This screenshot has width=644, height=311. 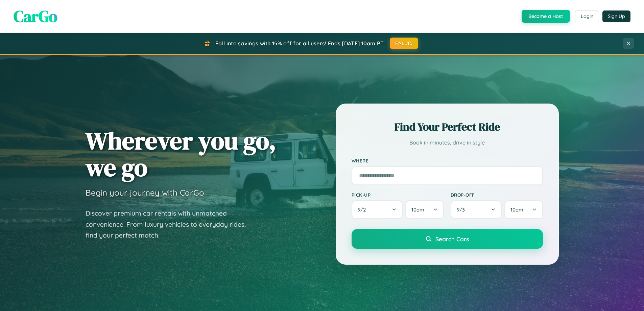 I want to click on button: FALL15, so click(x=404, y=43).